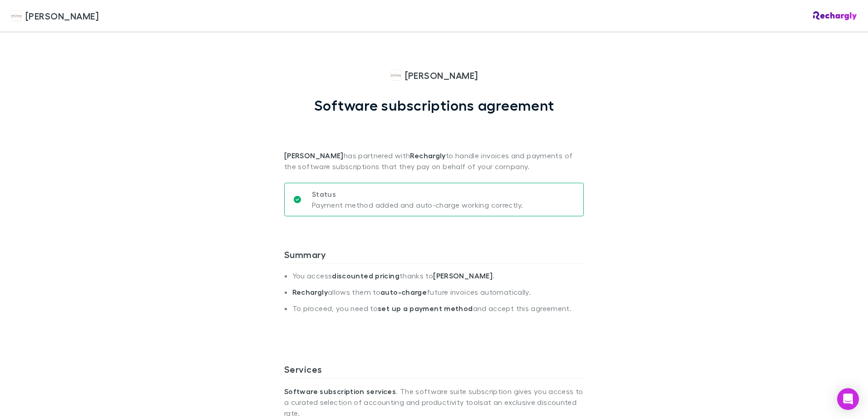 The height and width of the screenshot is (419, 868). I want to click on li: To proceed, you need to and accept this agreement., so click(438, 312).